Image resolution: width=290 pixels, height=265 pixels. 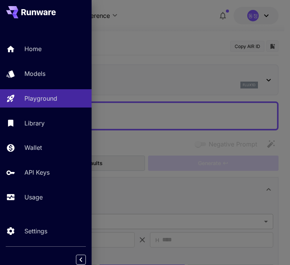 I want to click on p: API Keys, so click(x=37, y=173).